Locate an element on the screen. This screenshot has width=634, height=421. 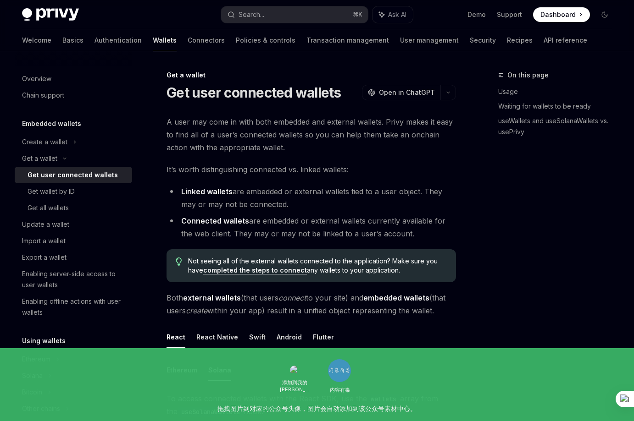
button: Flutter is located at coordinates (323, 337).